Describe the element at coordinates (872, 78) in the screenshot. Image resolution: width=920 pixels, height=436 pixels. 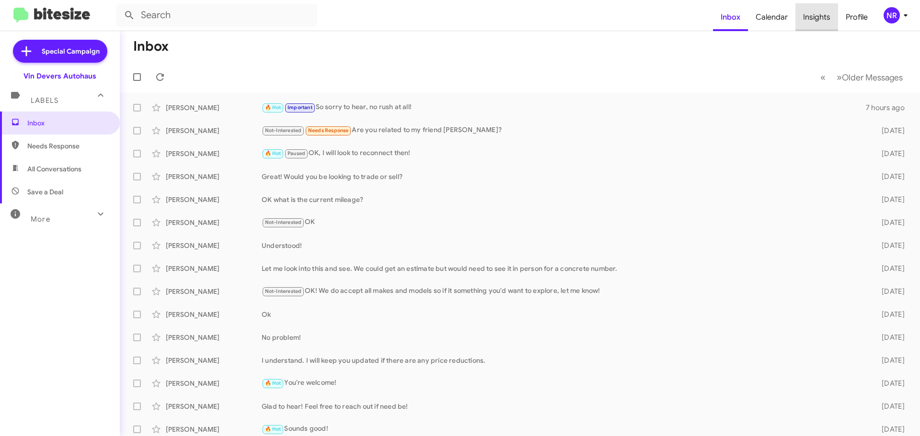
I see `span: Older Messages` at that location.